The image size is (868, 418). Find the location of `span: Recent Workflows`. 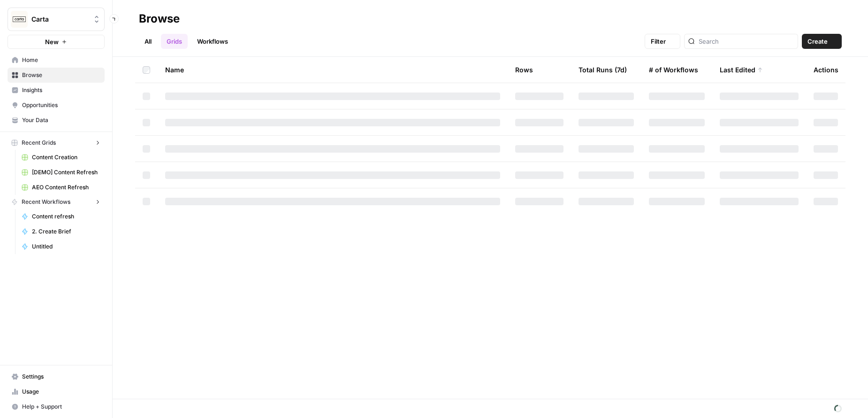

span: Recent Workflows is located at coordinates (46, 202).